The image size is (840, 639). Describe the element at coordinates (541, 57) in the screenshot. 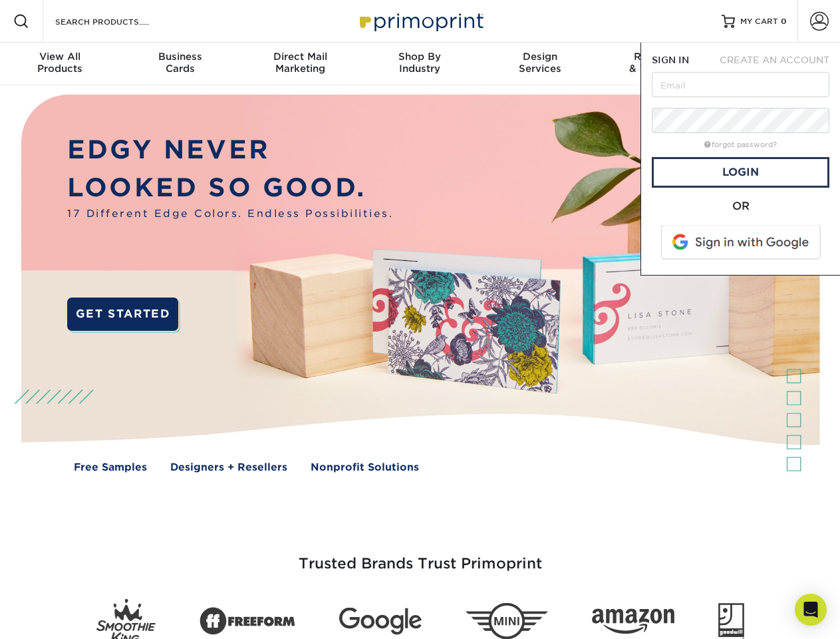

I see `span: Design` at that location.